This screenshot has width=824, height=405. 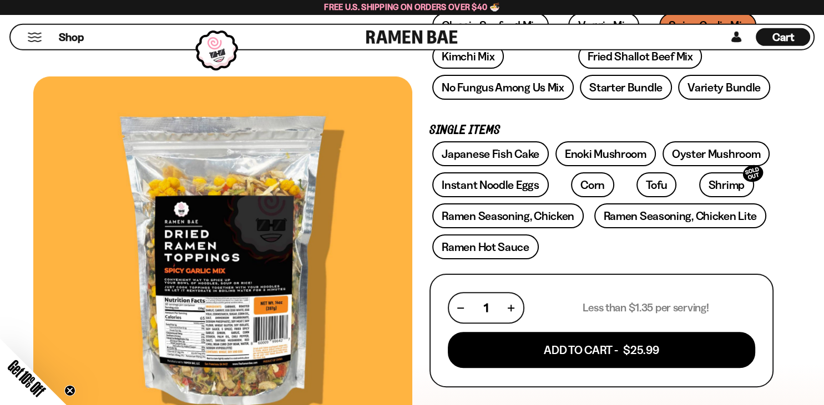 I want to click on span: Get 10% Off, so click(x=27, y=379).